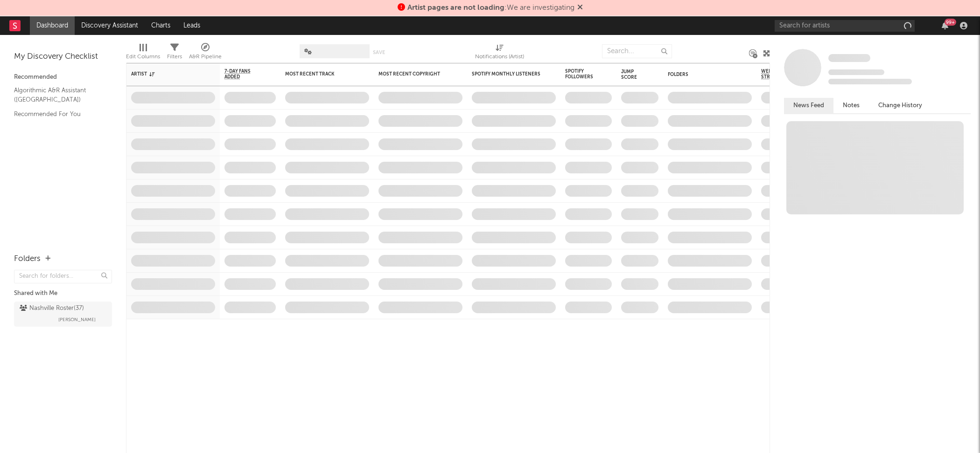 The width and height of the screenshot is (980, 453). I want to click on span: Dismiss, so click(580, 8).